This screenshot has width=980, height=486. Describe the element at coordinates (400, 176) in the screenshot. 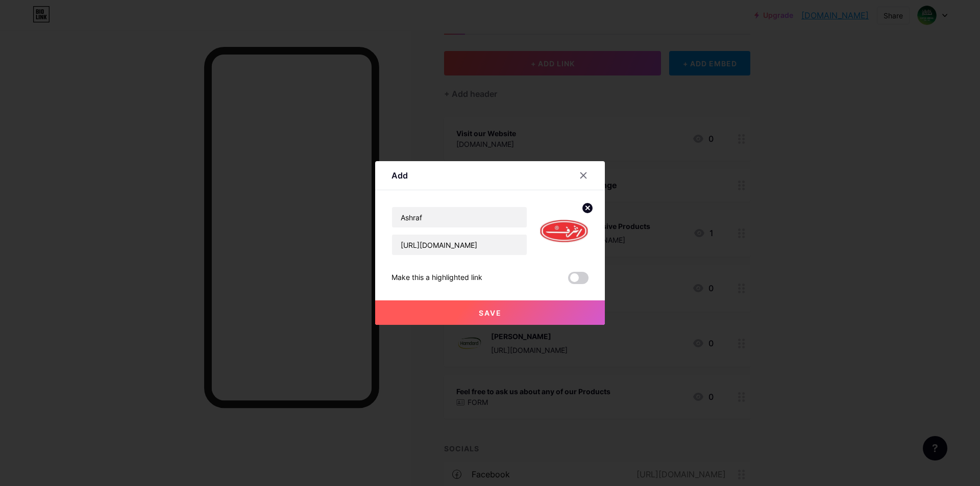

I see `div: Add` at that location.